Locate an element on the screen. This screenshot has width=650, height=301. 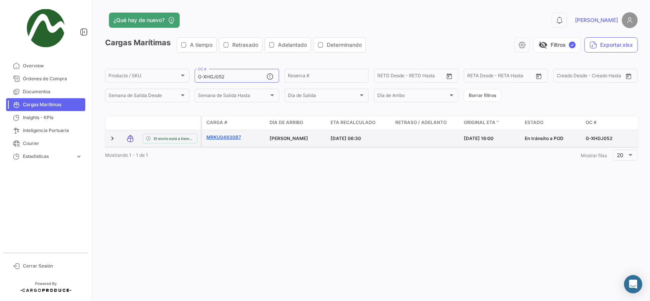
span: Día de Salida is located at coordinates (323, 97).